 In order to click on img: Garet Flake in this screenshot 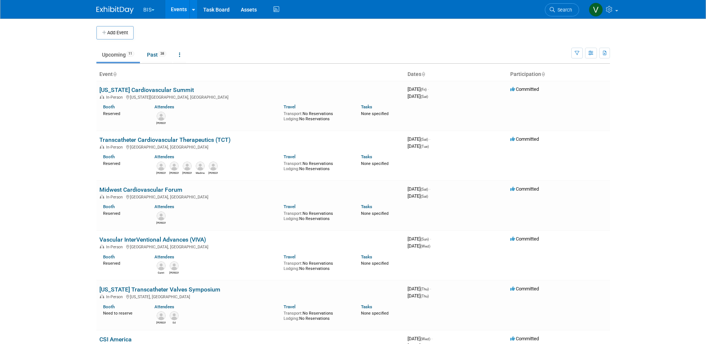, I will do `click(161, 266)`.